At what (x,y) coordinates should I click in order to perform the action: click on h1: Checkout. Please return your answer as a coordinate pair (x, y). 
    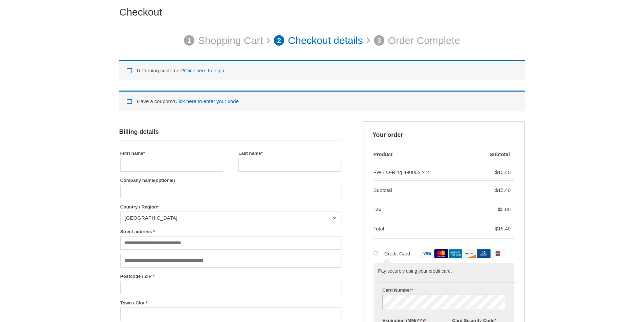
    Looking at the image, I should click on (322, 12).